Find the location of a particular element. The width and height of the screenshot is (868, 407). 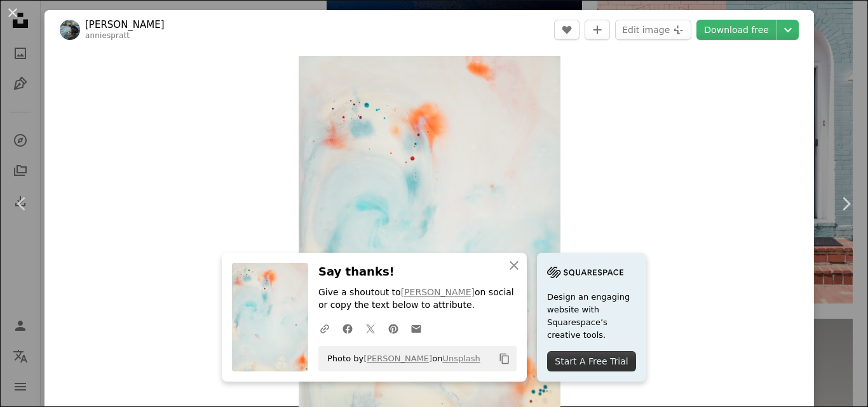

a: anniespratt is located at coordinates (107, 36).